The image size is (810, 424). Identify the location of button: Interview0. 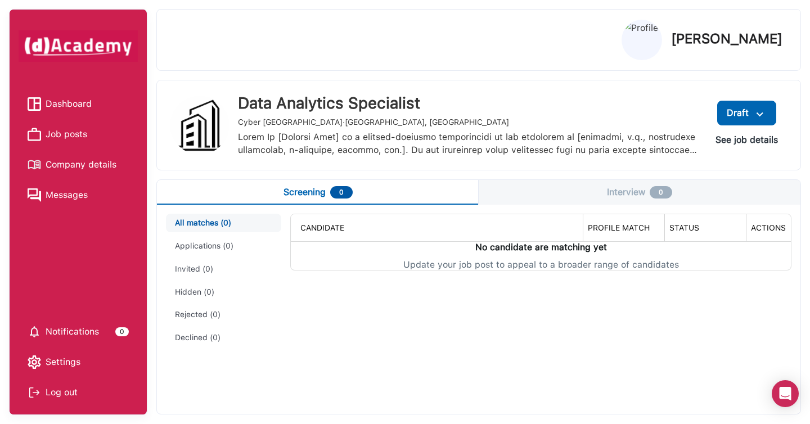
(639, 192).